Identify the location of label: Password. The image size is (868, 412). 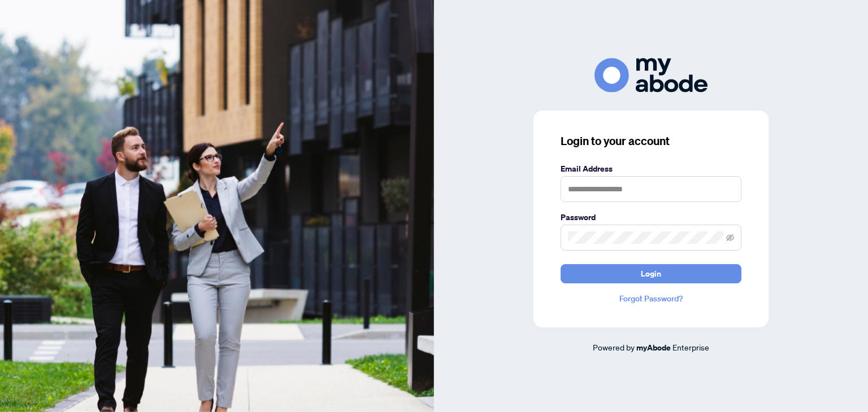
(651, 217).